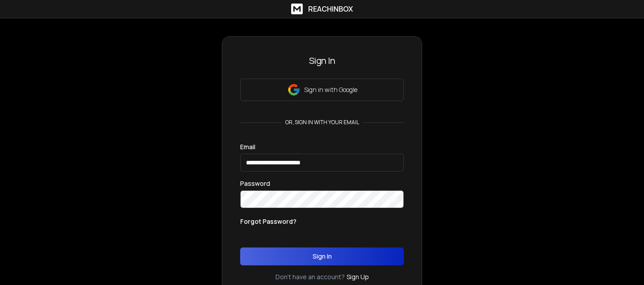 The image size is (644, 285). What do you see at coordinates (330, 9) in the screenshot?
I see `h1: ReachInbox` at bounding box center [330, 9].